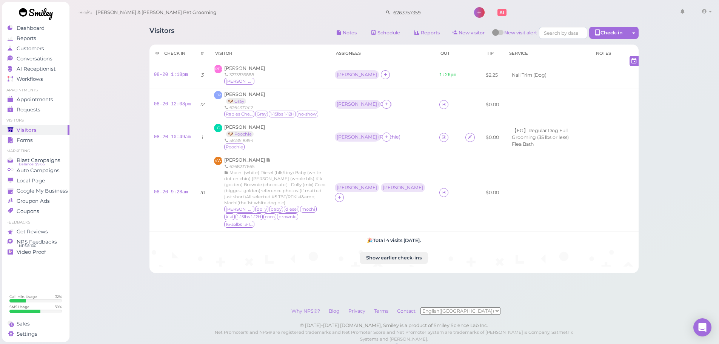  I want to click on a: Video Proof, so click(35, 252).